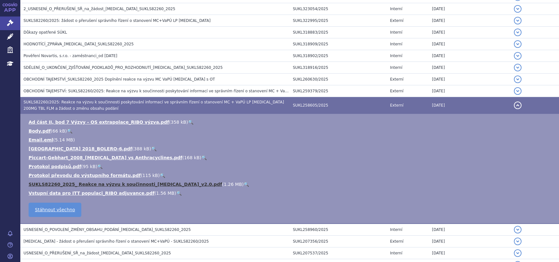 The height and width of the screenshot is (262, 559). What do you see at coordinates (338, 68) in the screenshot?
I see `td: SUKL318916/2025` at bounding box center [338, 68].